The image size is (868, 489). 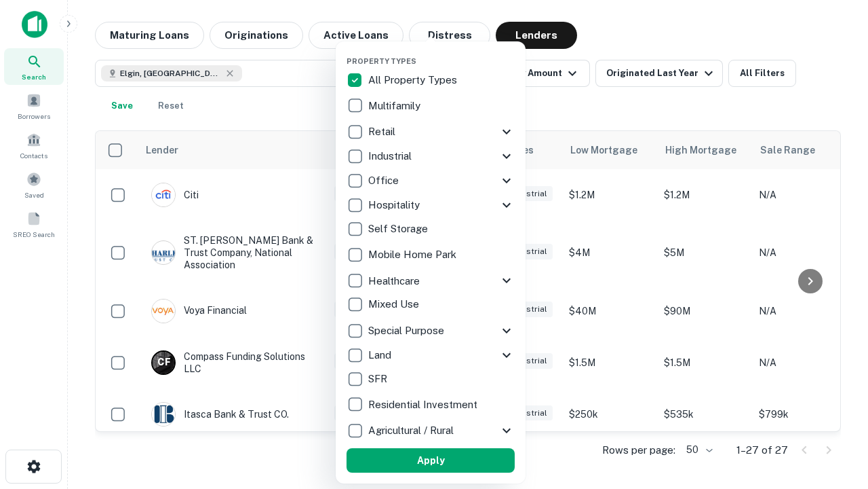 I want to click on p: Special Purpose, so click(x=408, y=330).